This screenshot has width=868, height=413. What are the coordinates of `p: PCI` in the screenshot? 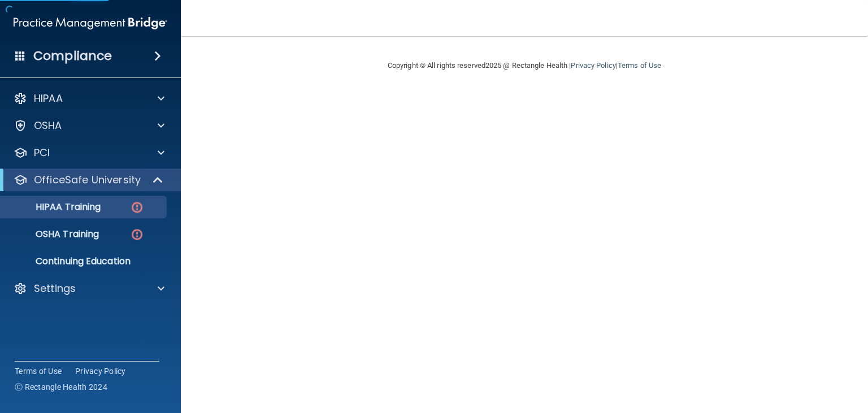 It's located at (42, 152).